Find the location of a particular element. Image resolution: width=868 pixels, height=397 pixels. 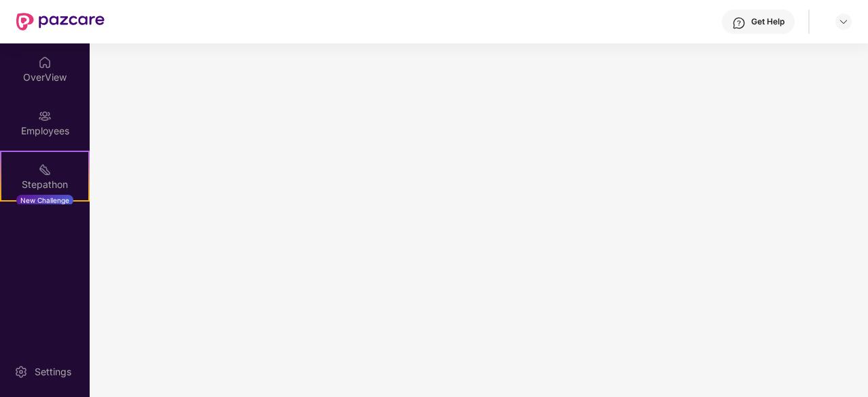

img: svg+xml;base64,PHN2ZyBpZD0iRW1wbG95ZWVzIiB4bWxucz0iaHR0cDovL3d3dy53My5vcmcvMjAwMC9zdmciIHdpZHRoPS... is located at coordinates (45, 116).